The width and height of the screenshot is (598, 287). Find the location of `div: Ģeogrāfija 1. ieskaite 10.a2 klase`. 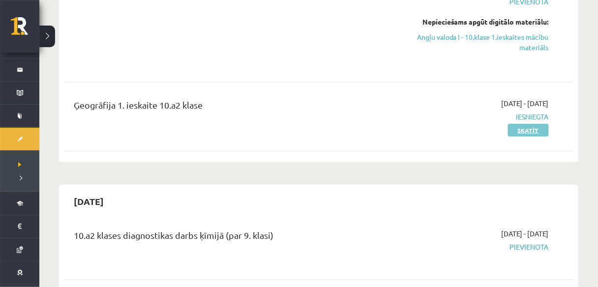

div: Ģeogrāfija 1. ieskaite 10.a2 klase is located at coordinates (229, 107).